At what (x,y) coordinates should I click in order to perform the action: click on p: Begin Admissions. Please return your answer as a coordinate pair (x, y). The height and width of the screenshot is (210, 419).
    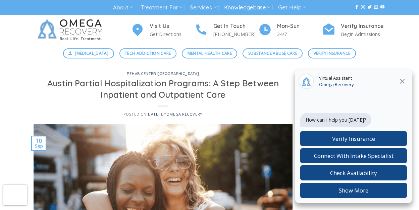
    Looking at the image, I should click on (363, 34).